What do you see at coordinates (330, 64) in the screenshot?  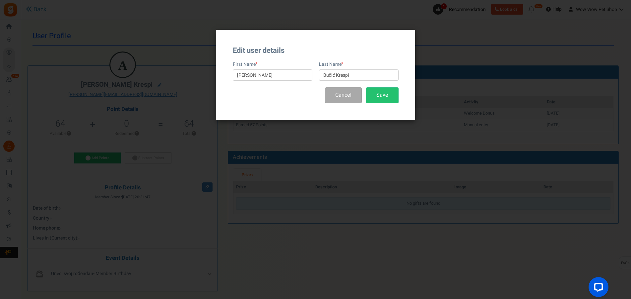 I see `label: Last Name` at bounding box center [330, 64].